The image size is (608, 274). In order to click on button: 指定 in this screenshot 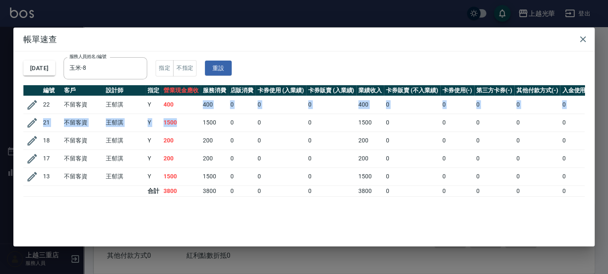, I will do `click(164, 68)`.